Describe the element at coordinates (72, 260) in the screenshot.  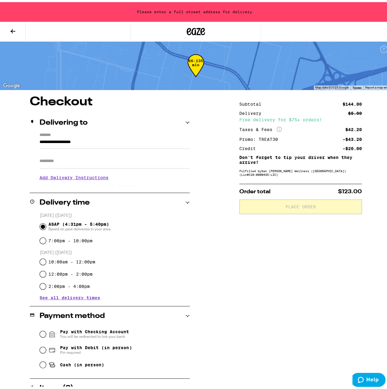
I see `label: 10:00am - 12:00pm` at that location.